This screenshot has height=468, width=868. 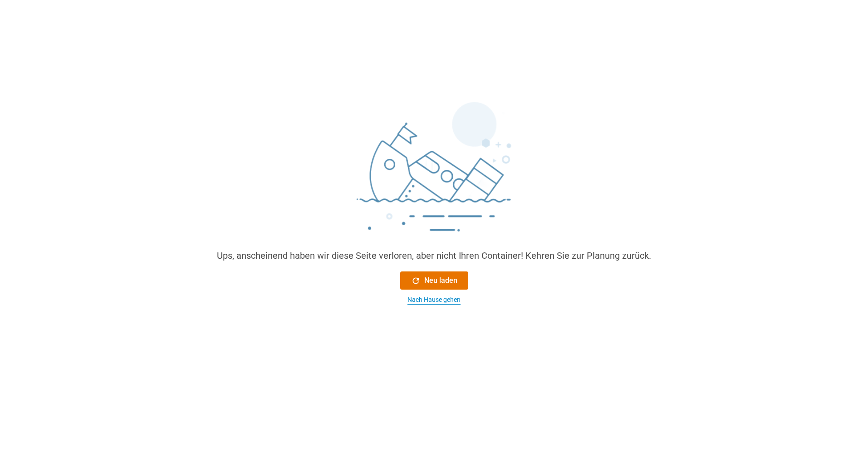 What do you see at coordinates (434, 173) in the screenshot?
I see `img: sinking_ship.png` at bounding box center [434, 173].